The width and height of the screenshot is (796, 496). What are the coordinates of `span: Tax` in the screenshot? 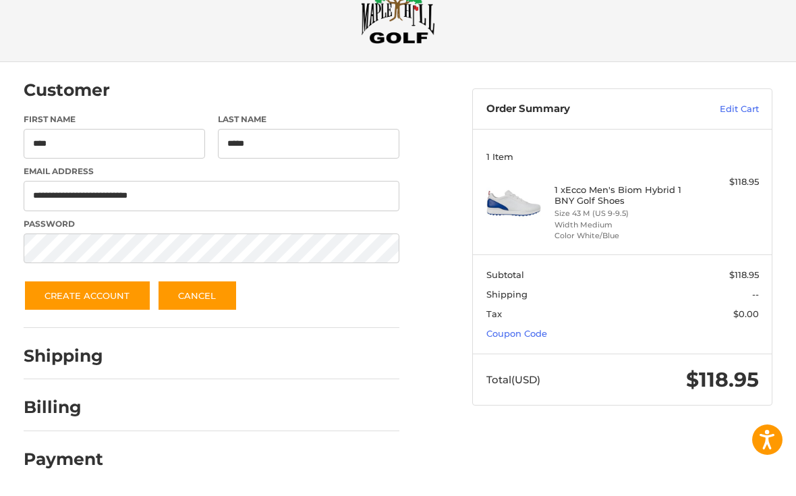 It's located at (494, 314).